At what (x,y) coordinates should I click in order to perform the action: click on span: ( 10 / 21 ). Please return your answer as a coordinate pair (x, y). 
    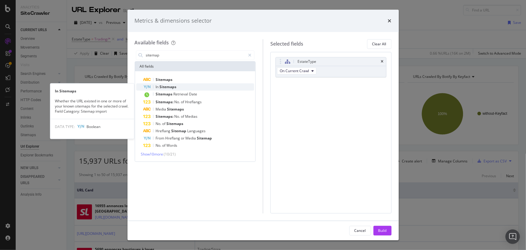
    Looking at the image, I should click on (170, 154).